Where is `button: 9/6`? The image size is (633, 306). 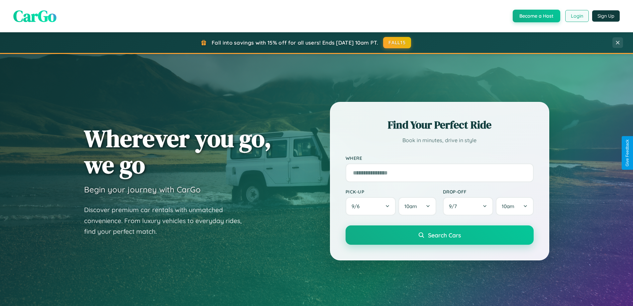
button: 9/6 is located at coordinates (371, 206).